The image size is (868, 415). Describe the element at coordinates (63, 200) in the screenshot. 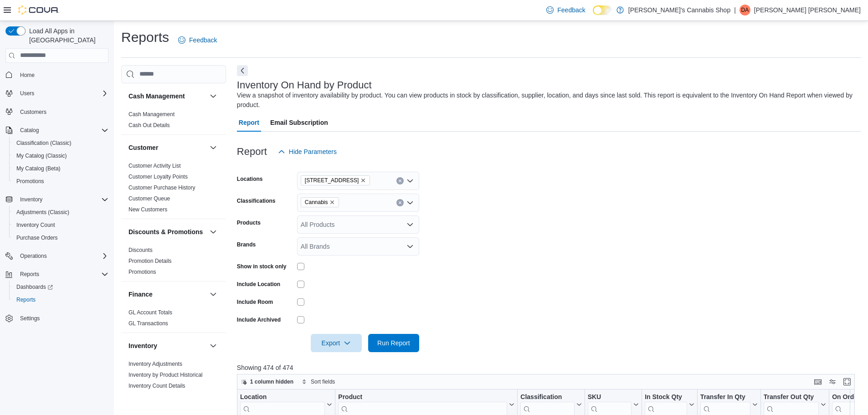

I see `span: Inventory` at that location.